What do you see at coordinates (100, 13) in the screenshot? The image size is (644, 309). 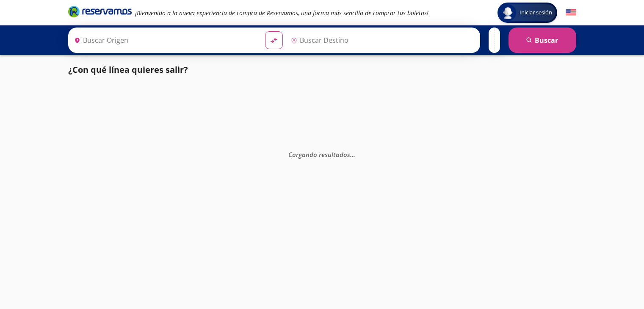 I see `a: Brand Logo` at bounding box center [100, 13].